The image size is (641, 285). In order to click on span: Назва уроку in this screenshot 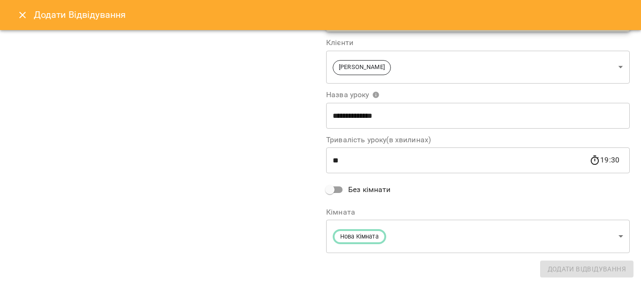, I will do `click(353, 95)`.